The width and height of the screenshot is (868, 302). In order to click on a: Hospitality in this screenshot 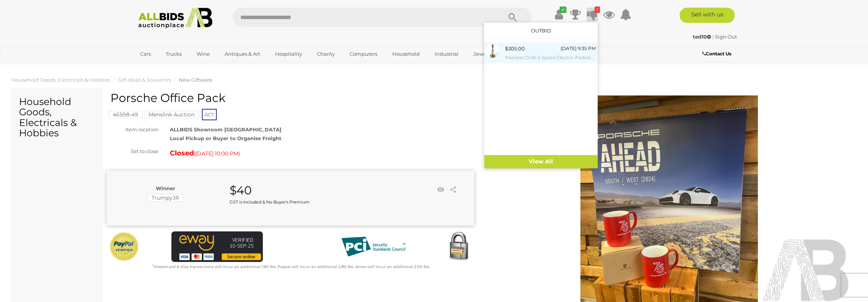, I will do `click(289, 53)`.